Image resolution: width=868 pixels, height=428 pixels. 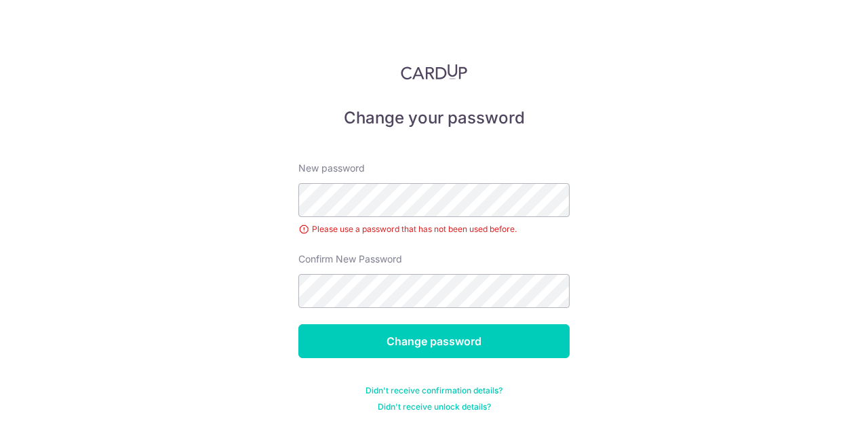 What do you see at coordinates (434, 118) in the screenshot?
I see `h5: Change your password` at bounding box center [434, 118].